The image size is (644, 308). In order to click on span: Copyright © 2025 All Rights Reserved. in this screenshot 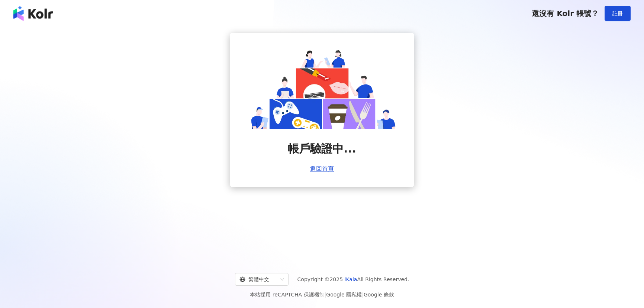, I will do `click(354, 279)`.